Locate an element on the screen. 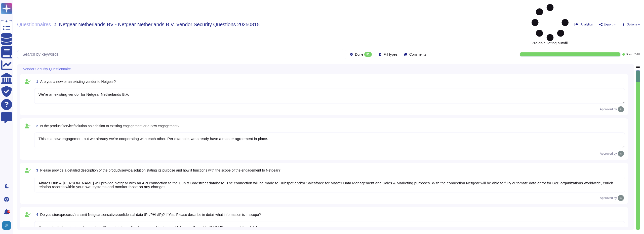 This screenshot has height=234, width=644. span: 4 is located at coordinates (36, 214).